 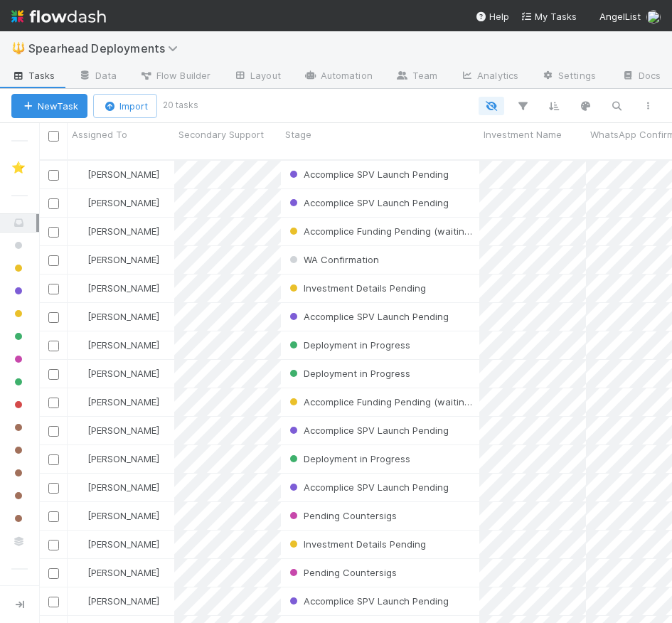 What do you see at coordinates (356, 288) in the screenshot?
I see `span: Investment Details Pending` at bounding box center [356, 288].